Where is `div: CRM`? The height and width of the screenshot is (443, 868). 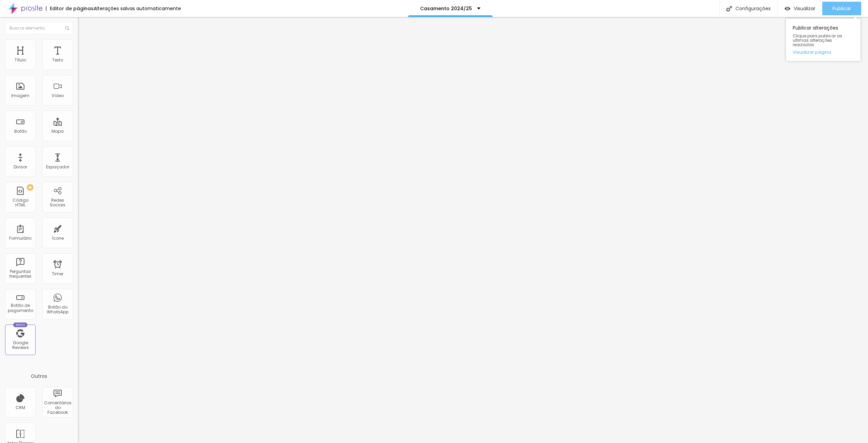
div: CRM is located at coordinates (20, 407).